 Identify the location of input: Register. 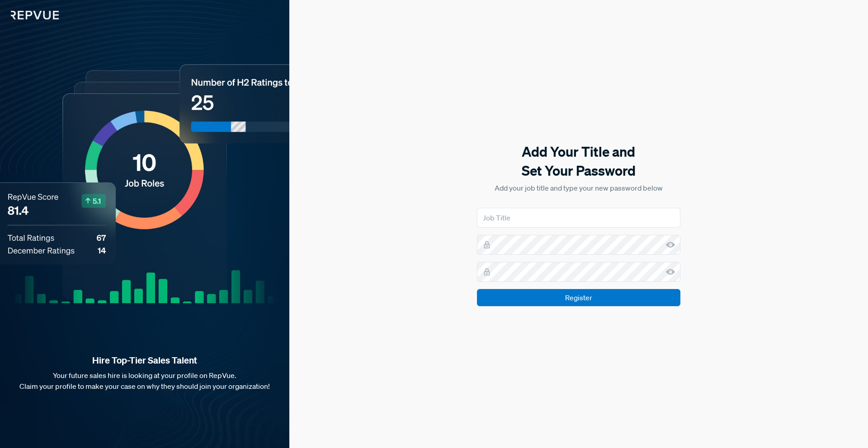
(579, 298).